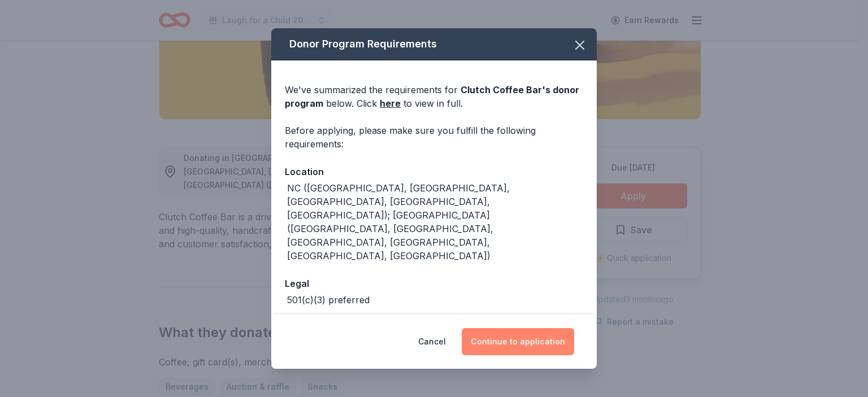 The image size is (868, 397). What do you see at coordinates (434, 283) in the screenshot?
I see `div: Legal` at bounding box center [434, 283].